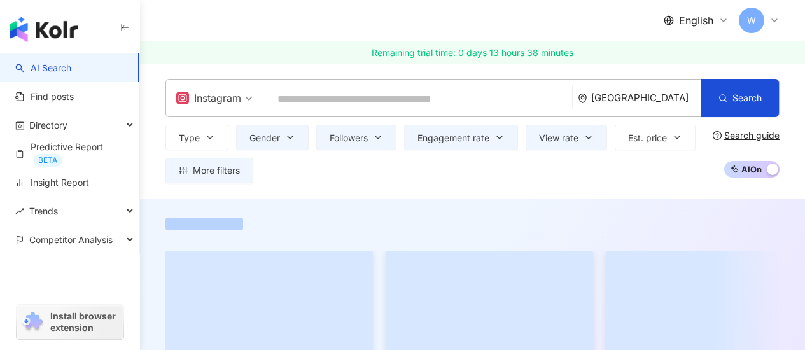 The image size is (805, 350). I want to click on div: Search guide, so click(751, 136).